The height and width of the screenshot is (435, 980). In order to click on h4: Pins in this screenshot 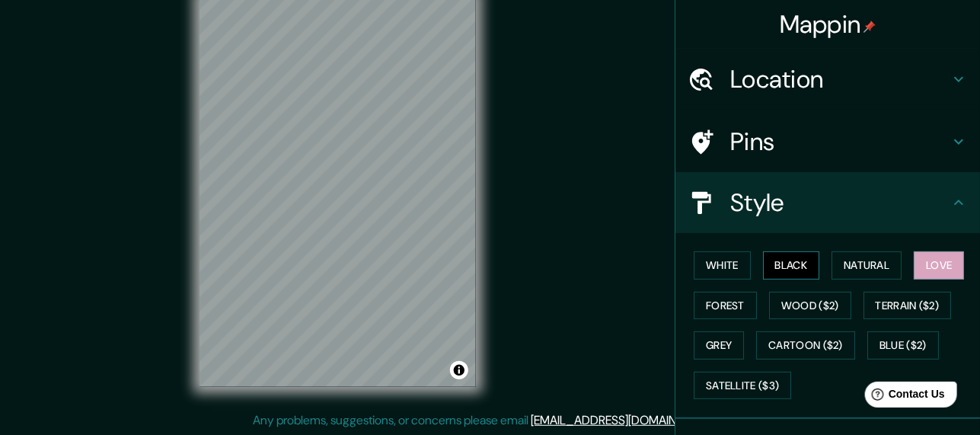, I will do `click(840, 141)`.